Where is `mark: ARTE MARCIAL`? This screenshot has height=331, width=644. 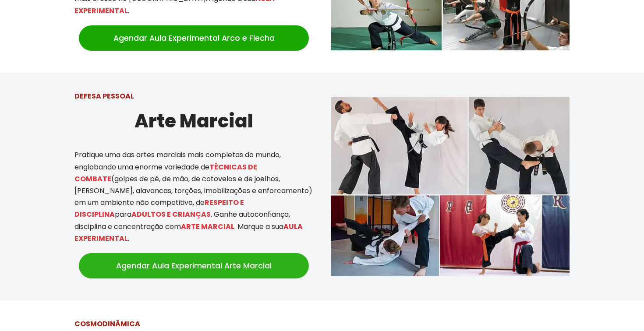 mark: ARTE MARCIAL is located at coordinates (208, 226).